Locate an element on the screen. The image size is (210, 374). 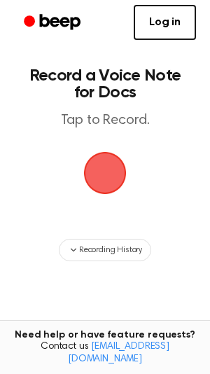
a: Beep is located at coordinates (53, 22).